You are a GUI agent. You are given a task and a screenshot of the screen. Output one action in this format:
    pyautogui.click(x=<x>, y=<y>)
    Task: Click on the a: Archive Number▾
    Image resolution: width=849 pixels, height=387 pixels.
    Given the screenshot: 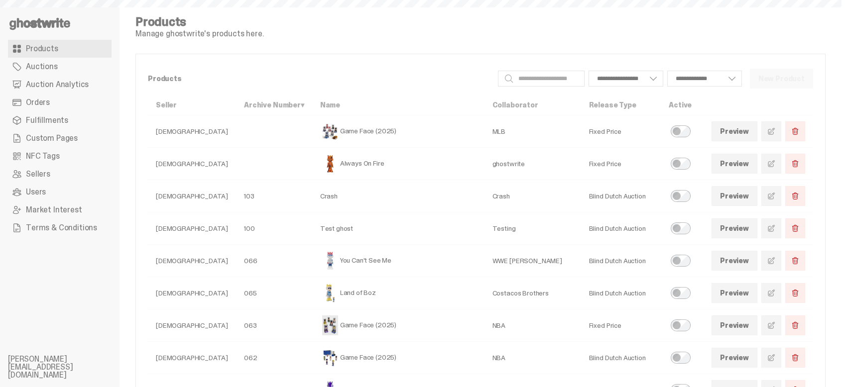 What is the action you would take?
    pyautogui.click(x=274, y=105)
    